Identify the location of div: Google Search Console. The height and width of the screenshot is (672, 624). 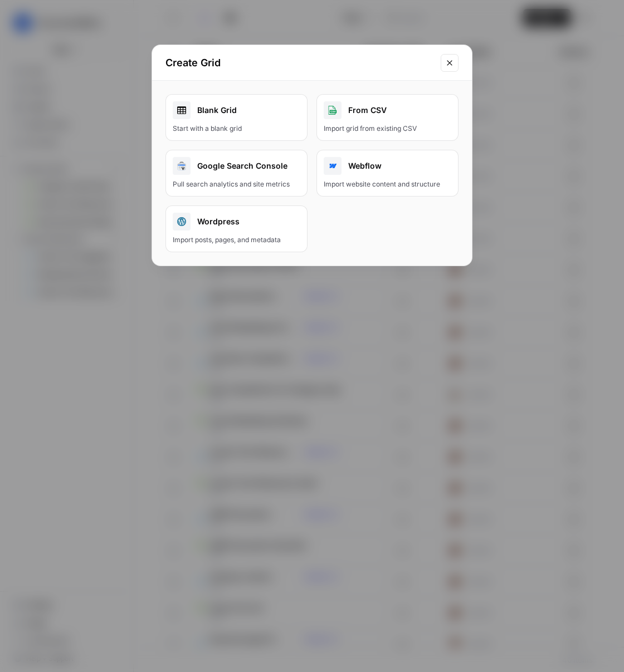
(236, 166).